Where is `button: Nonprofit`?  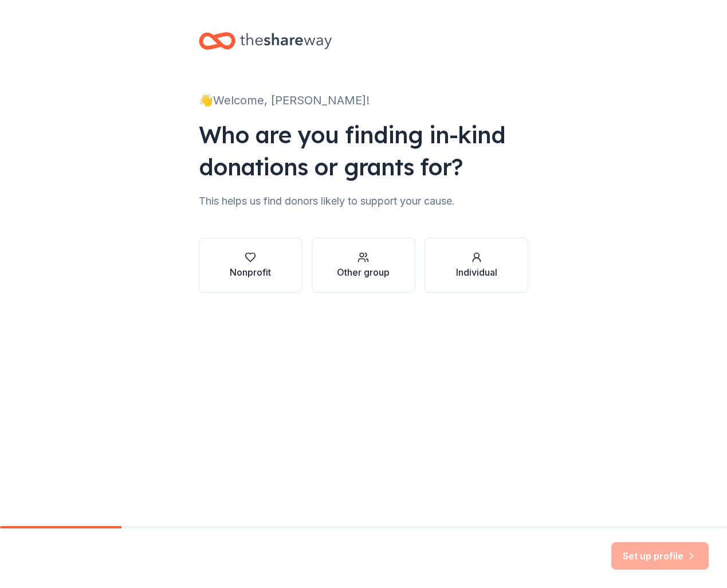 button: Nonprofit is located at coordinates (250, 265).